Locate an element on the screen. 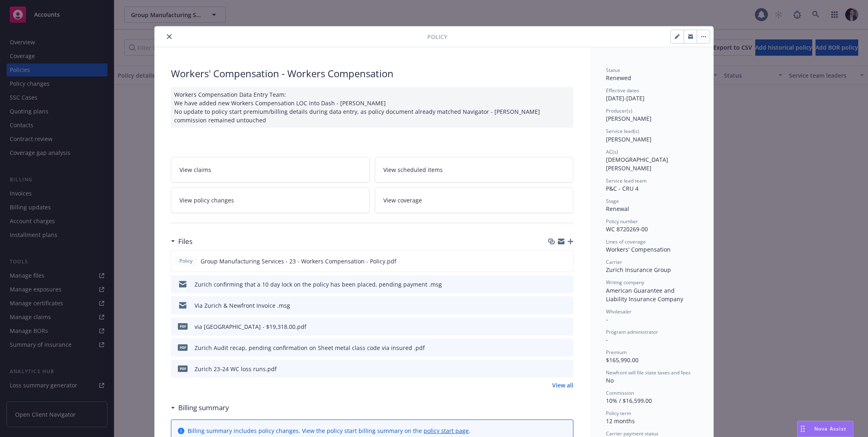  span: View scheduled items is located at coordinates (413, 170).